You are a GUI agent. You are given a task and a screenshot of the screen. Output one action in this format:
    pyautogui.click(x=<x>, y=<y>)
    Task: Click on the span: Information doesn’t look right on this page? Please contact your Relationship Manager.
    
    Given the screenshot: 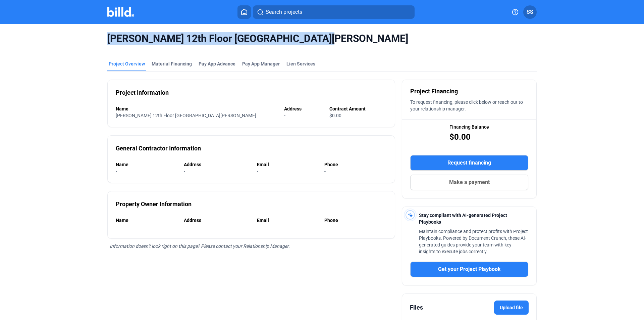 What is the action you would take?
    pyautogui.click(x=200, y=246)
    